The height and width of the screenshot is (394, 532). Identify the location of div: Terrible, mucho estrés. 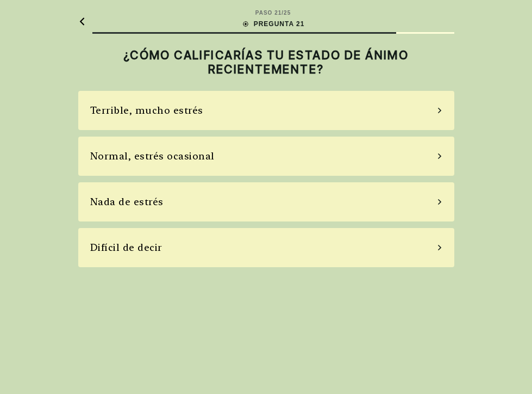
(147, 110).